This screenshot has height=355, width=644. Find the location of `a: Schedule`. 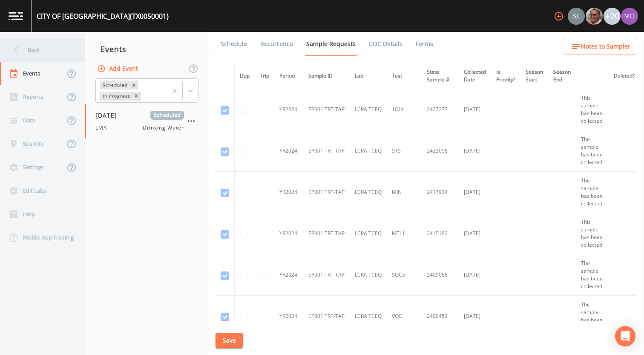

a: Schedule is located at coordinates (234, 44).